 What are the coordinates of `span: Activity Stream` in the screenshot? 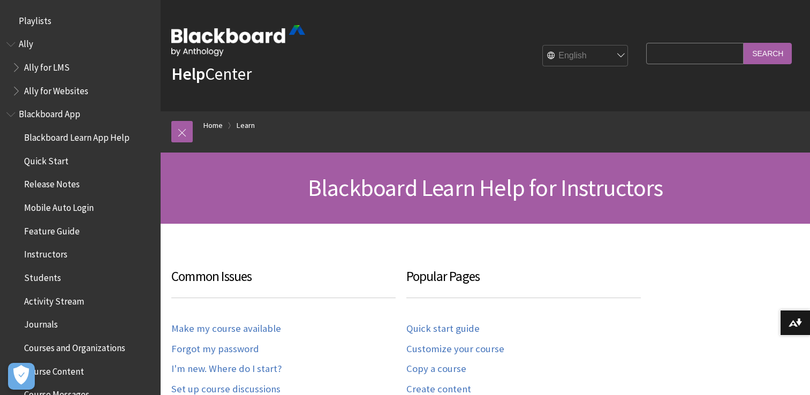 It's located at (54, 299).